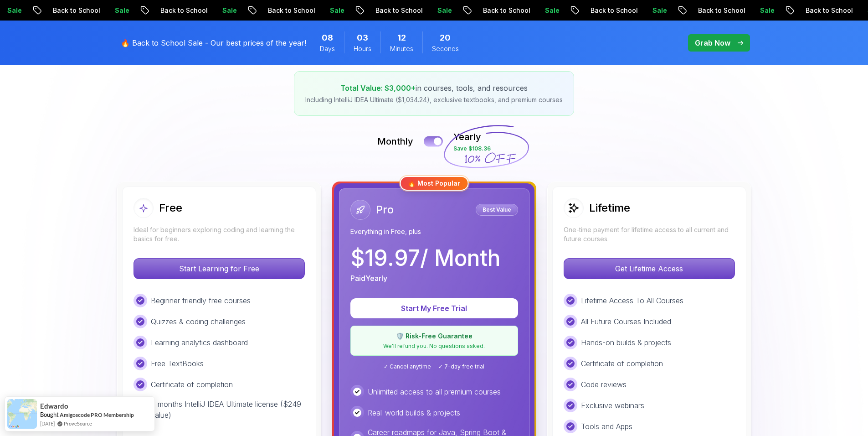 The width and height of the screenshot is (868, 436). Describe the element at coordinates (22, 414) in the screenshot. I see `img: provesource social proof notification image` at that location.